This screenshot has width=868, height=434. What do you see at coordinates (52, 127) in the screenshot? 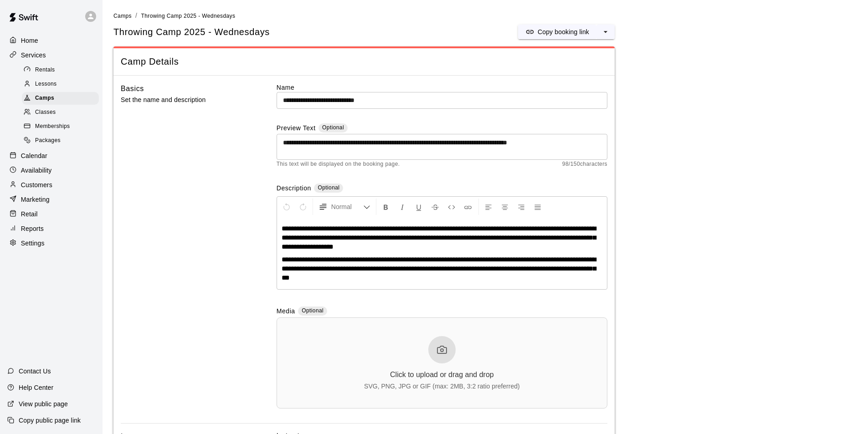
I see `span: Memberships` at bounding box center [52, 127].